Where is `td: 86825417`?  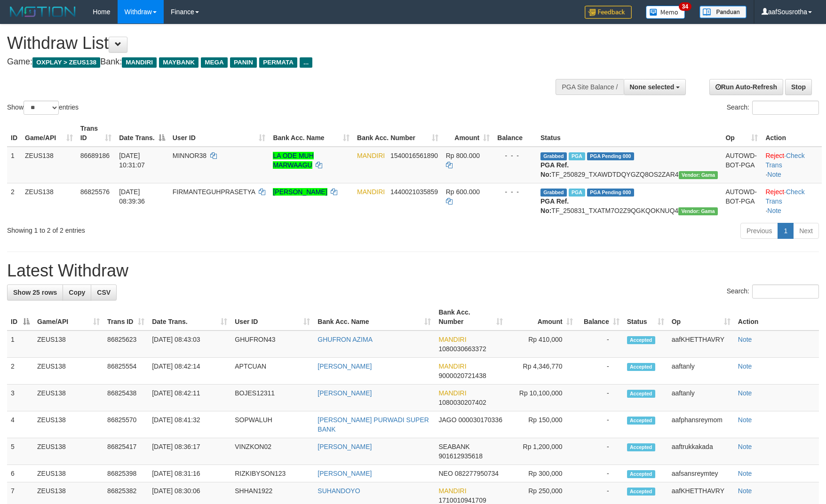
td: 86825417 is located at coordinates (126, 452).